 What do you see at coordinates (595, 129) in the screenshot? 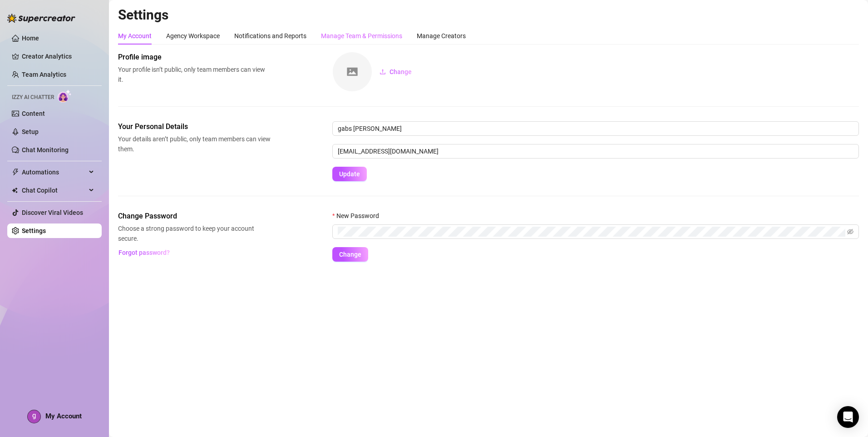
I see `input: Enter name` at bounding box center [595, 129].